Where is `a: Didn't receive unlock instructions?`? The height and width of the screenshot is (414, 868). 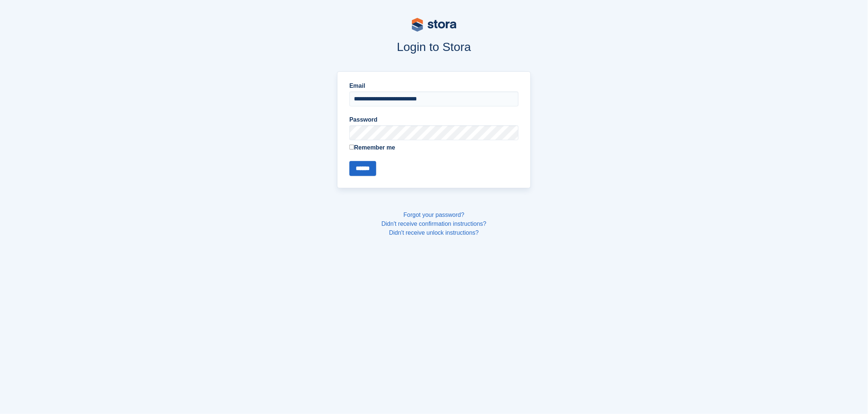
a: Didn't receive unlock instructions? is located at coordinates (434, 232).